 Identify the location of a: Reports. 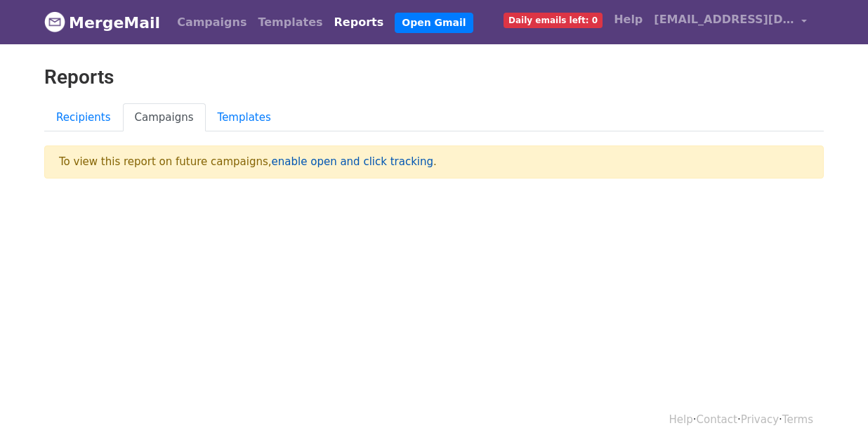
(358, 23).